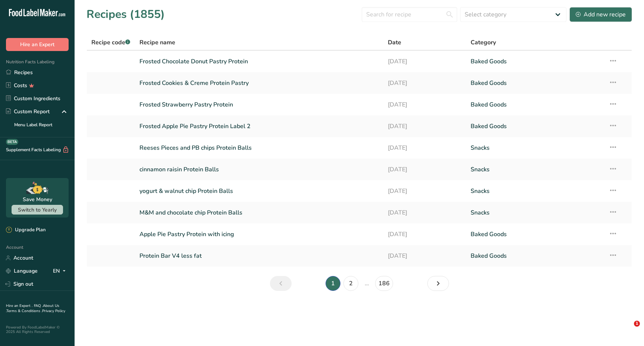 Image resolution: width=644 pixels, height=346 pixels. Describe the element at coordinates (37, 45) in the screenshot. I see `button: Hire an Expert` at that location.